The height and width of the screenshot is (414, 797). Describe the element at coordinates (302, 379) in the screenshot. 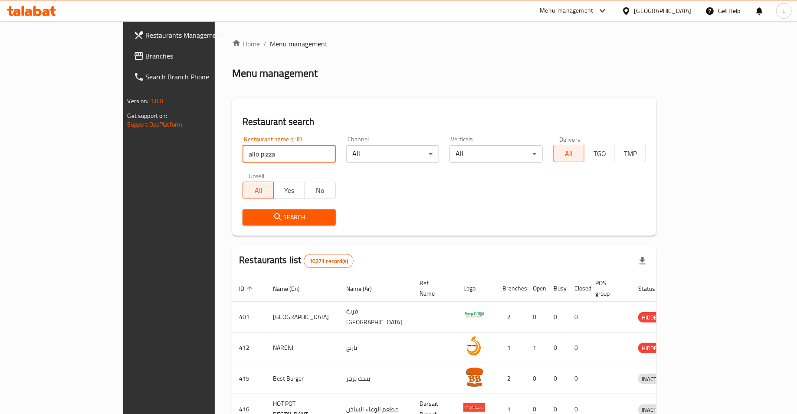

I see `td: Best Burger` at that location.